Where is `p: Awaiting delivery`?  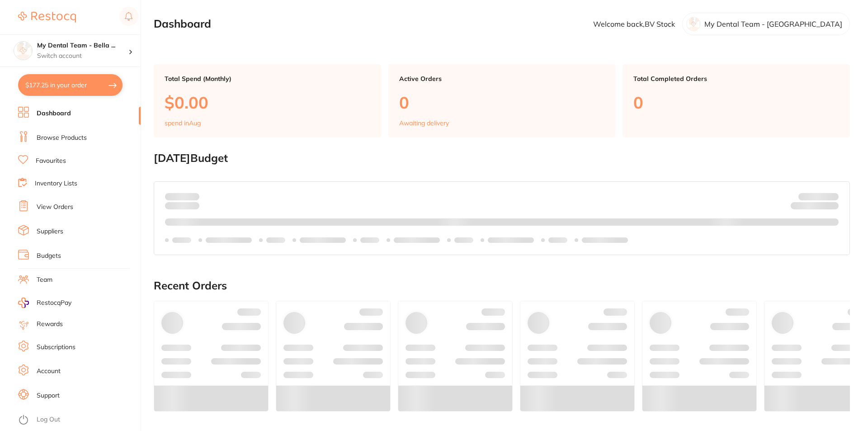
p: Awaiting delivery is located at coordinates (424, 123).